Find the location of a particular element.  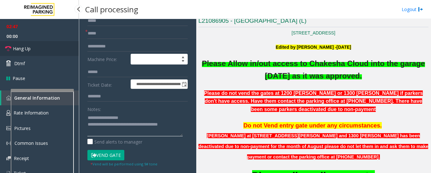

a: Logout is located at coordinates (413, 9).